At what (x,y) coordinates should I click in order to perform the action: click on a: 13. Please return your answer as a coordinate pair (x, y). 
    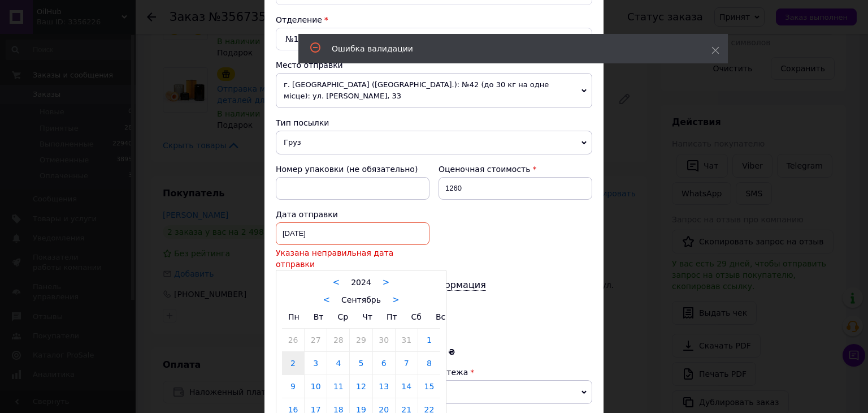
    Looking at the image, I should click on (384, 386).